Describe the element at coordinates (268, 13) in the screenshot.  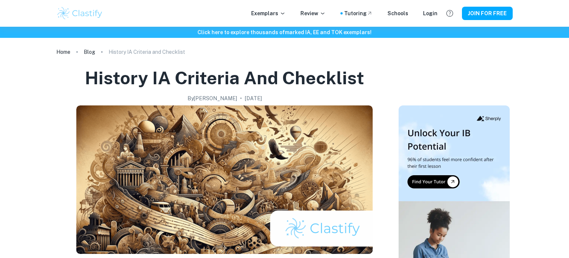
I see `p: Exemplars` at that location.